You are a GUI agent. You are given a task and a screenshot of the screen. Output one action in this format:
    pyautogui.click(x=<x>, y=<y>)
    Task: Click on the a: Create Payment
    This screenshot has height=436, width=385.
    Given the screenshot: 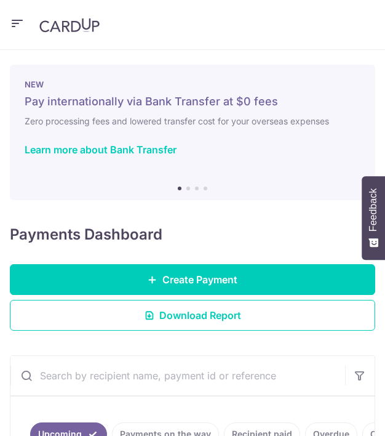 What is the action you would take?
    pyautogui.click(x=193, y=279)
    